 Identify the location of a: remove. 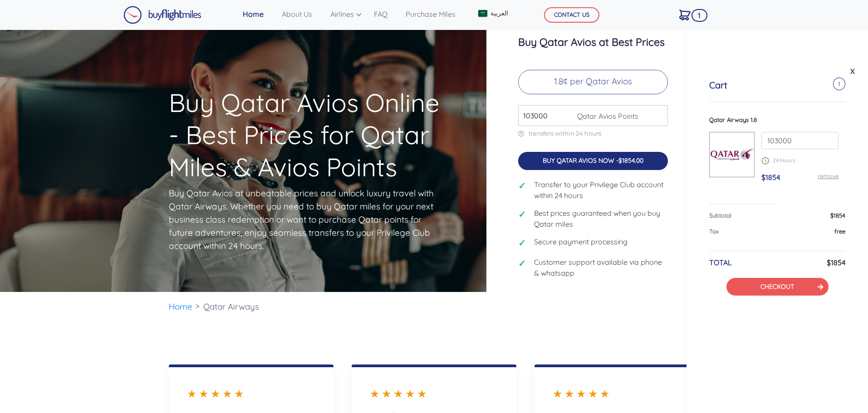
(828, 176).